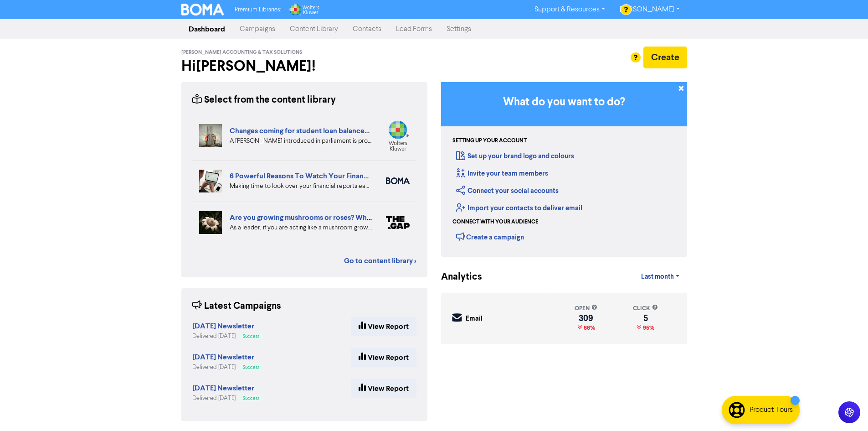 This screenshot has height=431, width=868. I want to click on a: Last month, so click(660, 277).